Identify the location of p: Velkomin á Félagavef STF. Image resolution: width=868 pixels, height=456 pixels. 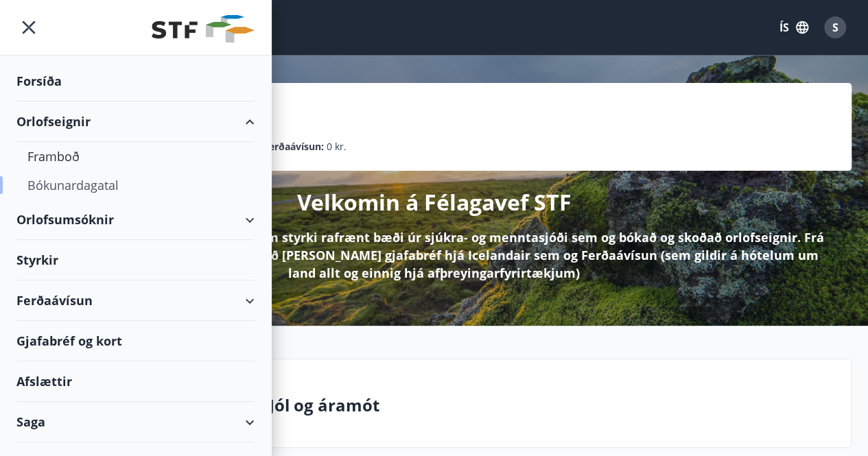
(434, 202).